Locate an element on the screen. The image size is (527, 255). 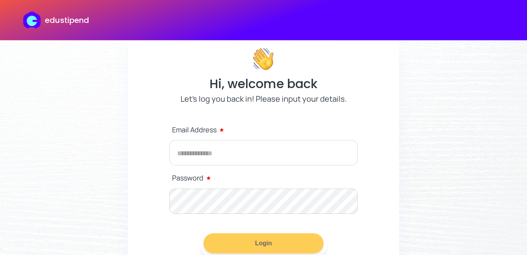
label: Password is located at coordinates (265, 177).